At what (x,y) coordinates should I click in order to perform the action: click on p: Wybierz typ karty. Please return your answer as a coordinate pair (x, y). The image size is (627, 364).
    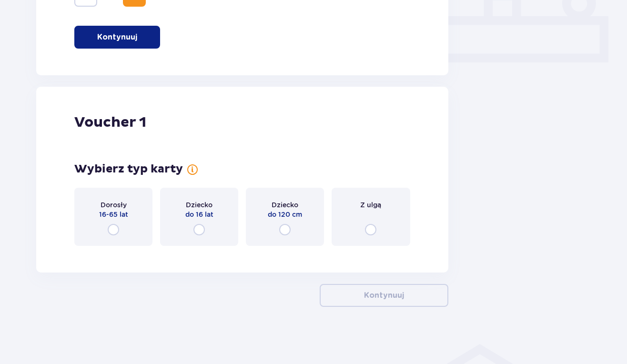
    Looking at the image, I should click on (129, 169).